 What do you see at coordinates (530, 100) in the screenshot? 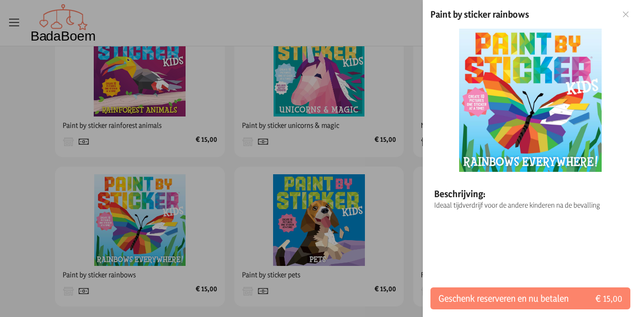
I see `img: Paint by sticker rainbows` at bounding box center [530, 100].